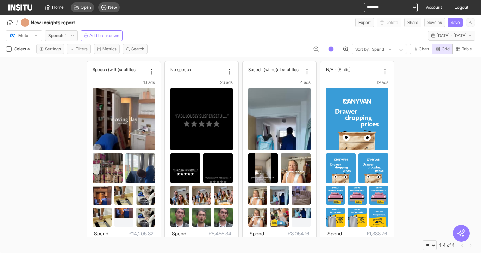  What do you see at coordinates (389, 23) in the screenshot?
I see `button: Delete` at bounding box center [389, 23].